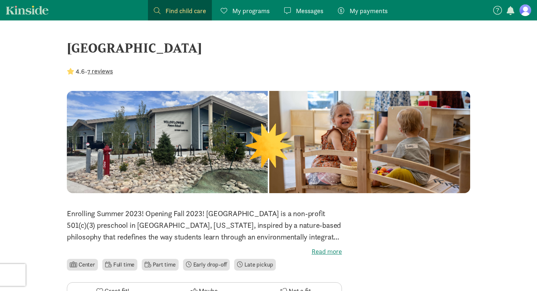 Image resolution: width=537 pixels, height=291 pixels. I want to click on li: Part time, so click(160, 265).